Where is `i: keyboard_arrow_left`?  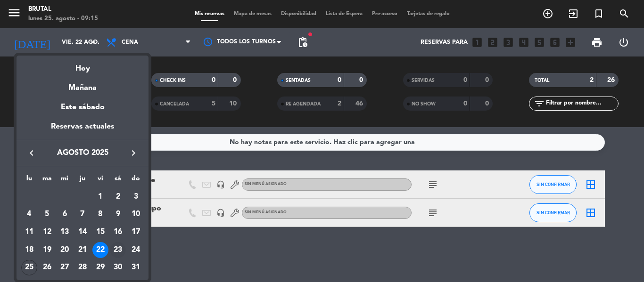
i: keyboard_arrow_left is located at coordinates (32, 153).